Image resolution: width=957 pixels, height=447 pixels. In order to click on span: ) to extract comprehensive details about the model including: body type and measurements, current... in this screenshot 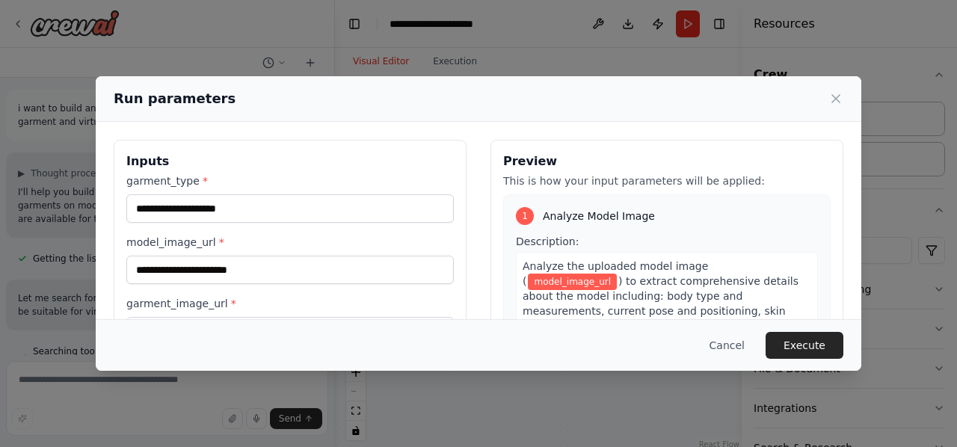, I will do `click(660, 326)`.